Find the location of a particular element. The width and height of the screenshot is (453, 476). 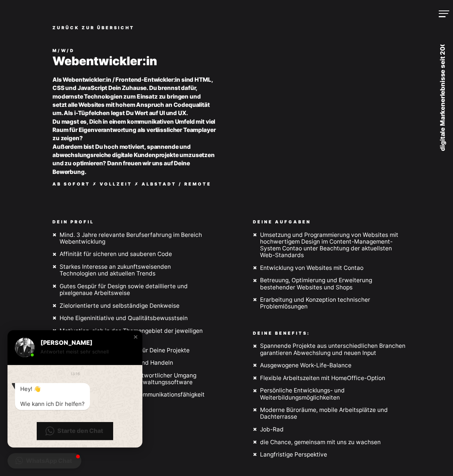

li: Betreuung, Optimierung und Erweiterung bestehender Websites und Shops is located at coordinates (330, 284).